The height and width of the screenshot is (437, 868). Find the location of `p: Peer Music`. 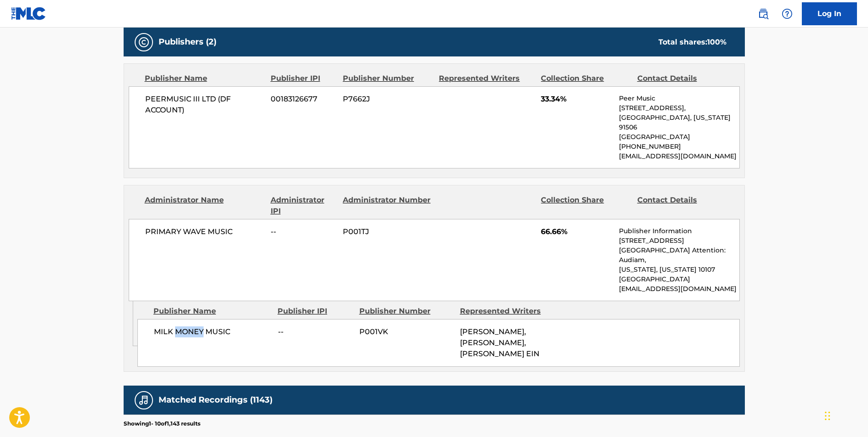

p: Peer Music is located at coordinates (678, 98).